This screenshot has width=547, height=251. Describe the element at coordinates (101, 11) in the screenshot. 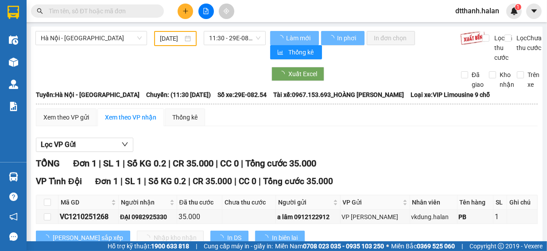

I see `input: Tìm tên, số ĐT hoặc mã đơn` at that location.